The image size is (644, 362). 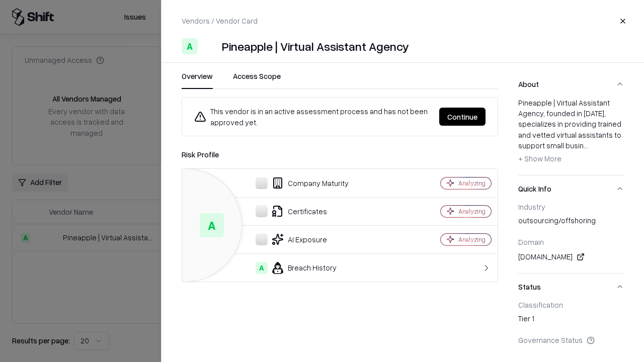 What do you see at coordinates (571, 340) in the screenshot?
I see `div: Governance Status` at bounding box center [571, 340].